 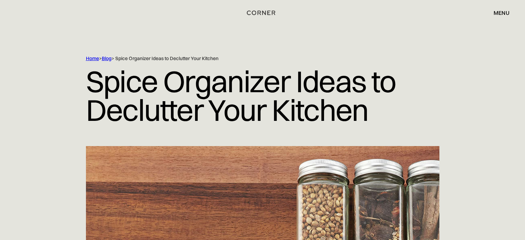 I want to click on div: > > Spice Organizer Ideas to Declutter Your Kitchen, so click(x=248, y=58).